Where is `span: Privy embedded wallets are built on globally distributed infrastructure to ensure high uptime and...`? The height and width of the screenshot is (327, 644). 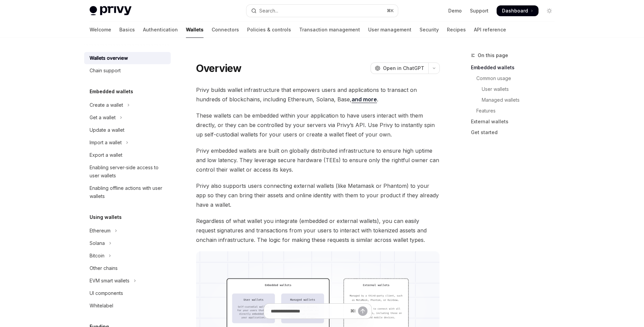
span: Privy embedded wallets are built on globally distributed infrastructure to ensure high uptime and... is located at coordinates (318, 160).